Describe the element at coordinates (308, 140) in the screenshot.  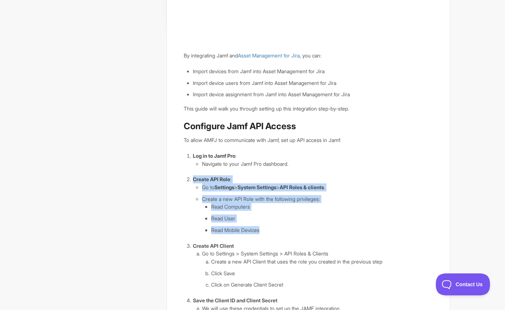
I see `p: To allow AMFJ to communicate with Jamf, set up API access in Jamf:` at that location.